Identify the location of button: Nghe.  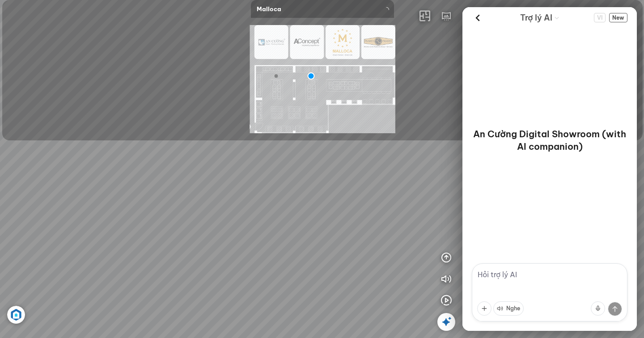
(509, 308).